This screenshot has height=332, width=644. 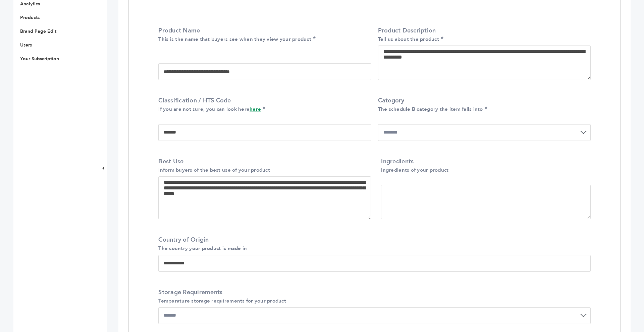 What do you see at coordinates (263, 35) in the screenshot?
I see `label: Product Name` at bounding box center [263, 35].